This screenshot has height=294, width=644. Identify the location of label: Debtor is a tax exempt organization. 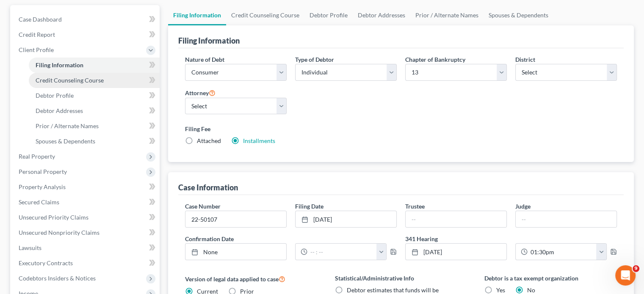
(550, 278).